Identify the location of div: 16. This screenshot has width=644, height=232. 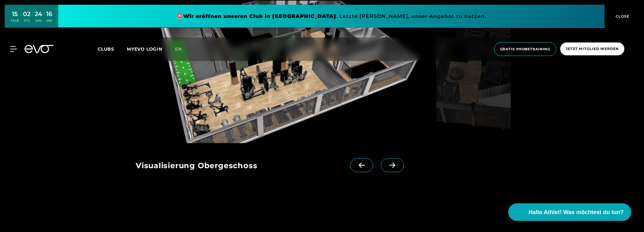
(49, 14).